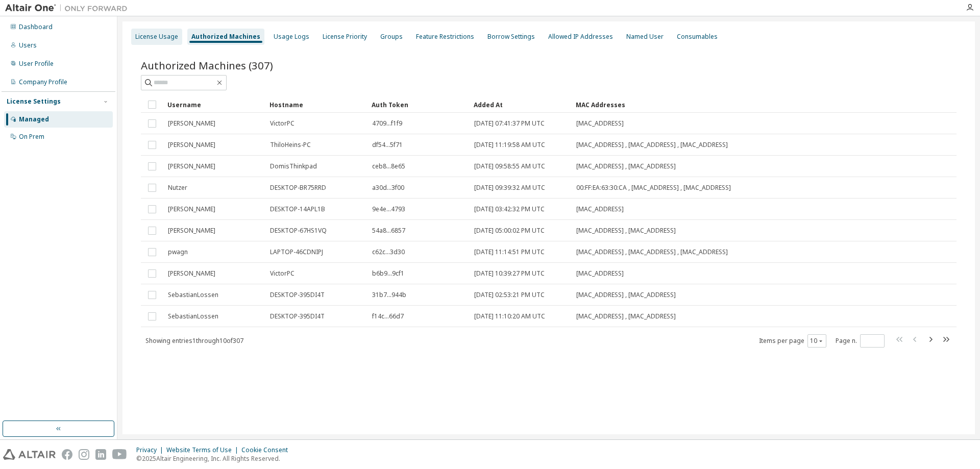 The height and width of the screenshot is (469, 980). I want to click on span: 4709...f1f9, so click(387, 123).